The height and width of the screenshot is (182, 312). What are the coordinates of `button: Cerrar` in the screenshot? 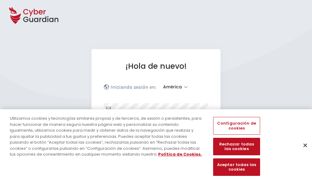 It's located at (305, 145).